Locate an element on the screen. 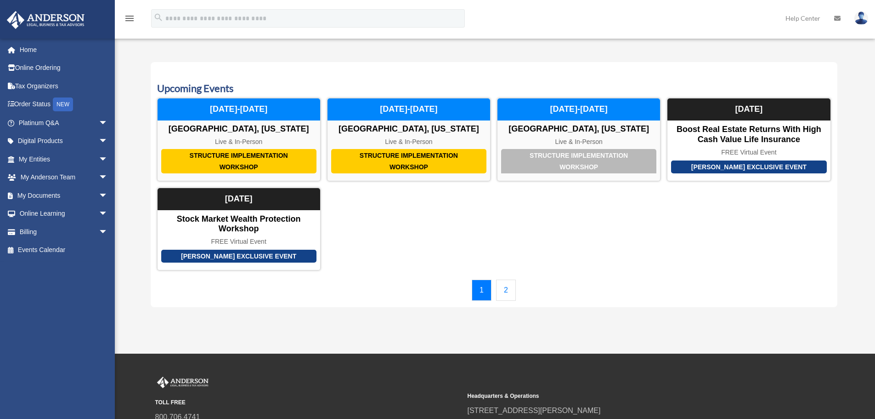 The image size is (875, 419). small: Headquarters & Operations is located at coordinates (621, 396).